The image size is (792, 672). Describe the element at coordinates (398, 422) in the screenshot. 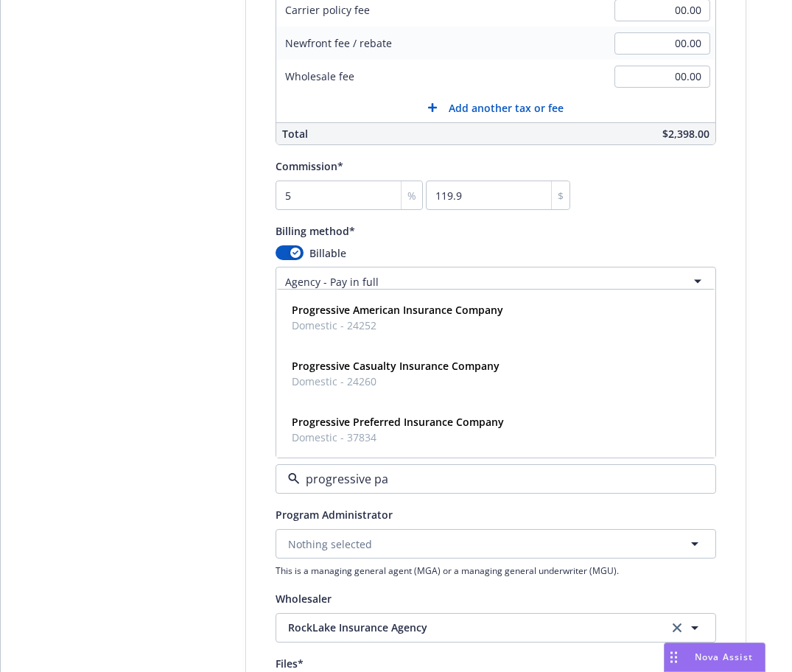

I see `strong: Progressive Preferred Insurance Company` at that location.